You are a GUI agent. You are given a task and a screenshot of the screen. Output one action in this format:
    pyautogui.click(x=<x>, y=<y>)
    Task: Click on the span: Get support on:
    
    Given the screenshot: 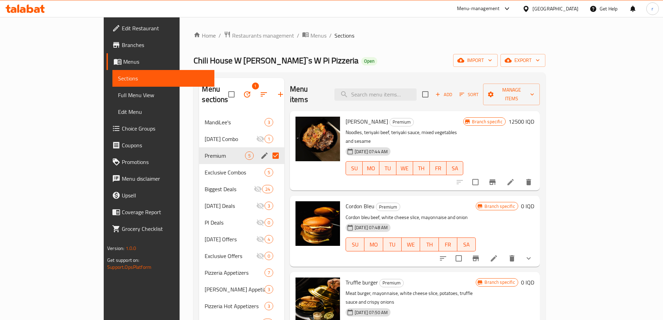 What is the action you would take?
    pyautogui.click(x=123, y=260)
    